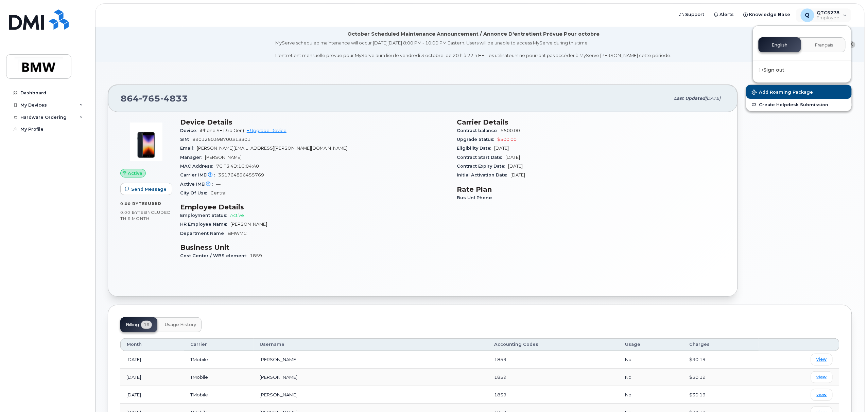 The height and width of the screenshot is (412, 868). I want to click on button: Add Roaming Package, so click(799, 91).